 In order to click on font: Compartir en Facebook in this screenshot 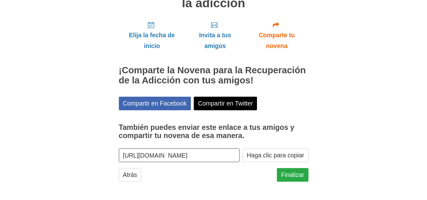, I will do `click(155, 104)`.